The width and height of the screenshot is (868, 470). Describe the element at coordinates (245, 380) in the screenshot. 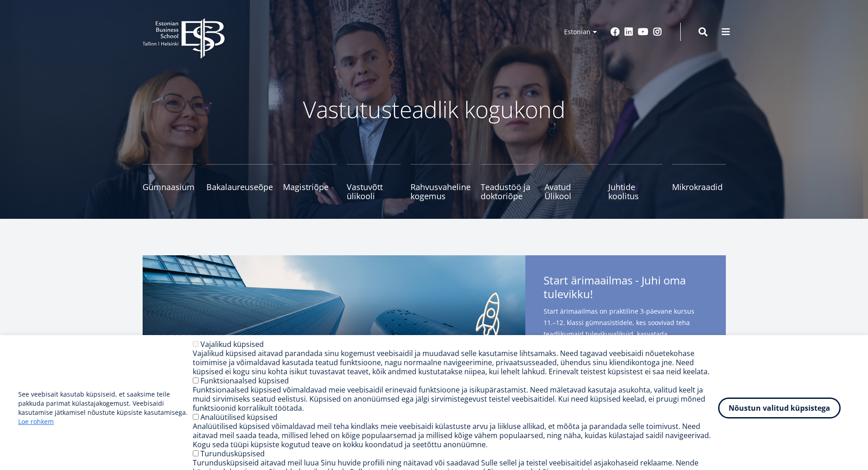

I see `label: Funktsionaalsed küpsised` at that location.